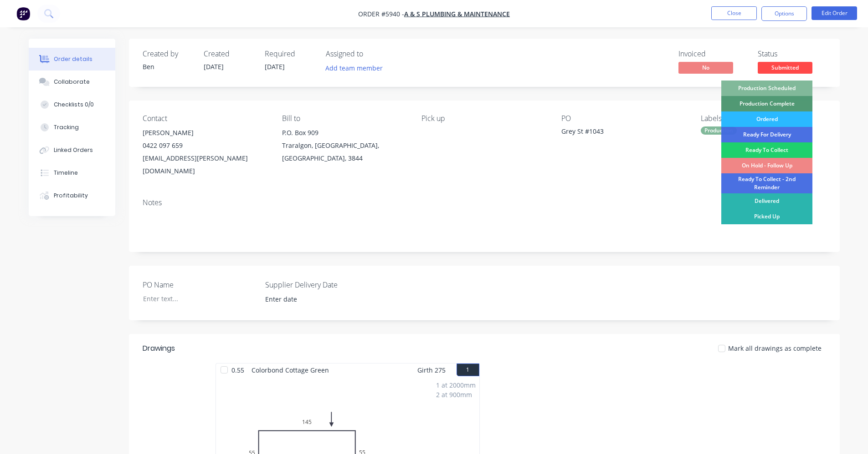 The height and width of the screenshot is (454, 868). What do you see at coordinates (72, 105) in the screenshot?
I see `button: Checklists 0/0` at bounding box center [72, 105].